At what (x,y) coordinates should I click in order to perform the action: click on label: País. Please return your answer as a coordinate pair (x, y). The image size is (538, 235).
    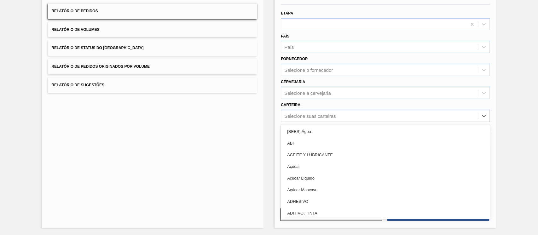
    Looking at the image, I should click on (285, 36).